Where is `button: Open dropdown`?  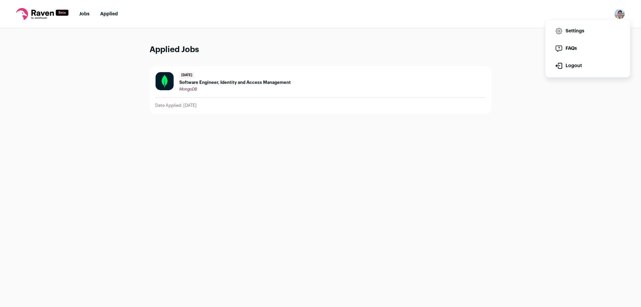 button: Open dropdown is located at coordinates (619, 14).